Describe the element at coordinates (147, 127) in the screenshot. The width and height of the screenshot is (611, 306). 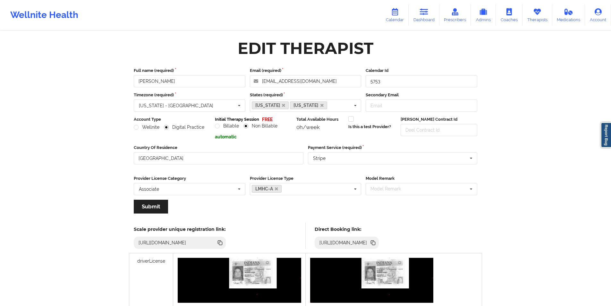
I see `label: Wellnite` at that location.